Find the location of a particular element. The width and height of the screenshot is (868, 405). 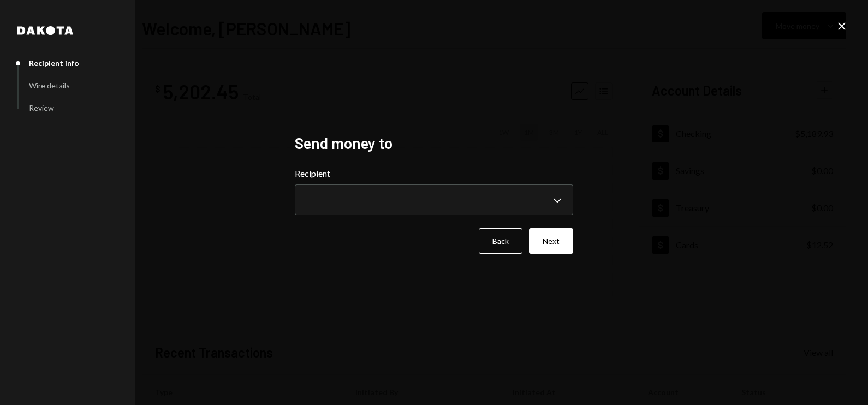

div: Review is located at coordinates (41, 108).